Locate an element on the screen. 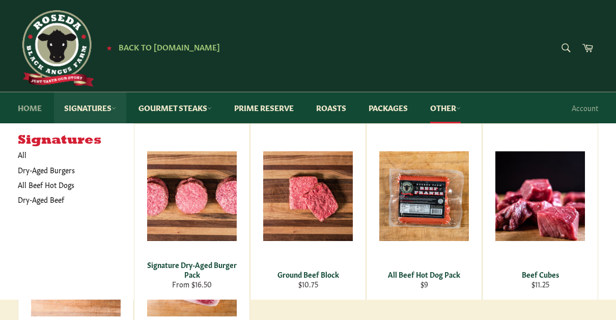  img: Signature Dry-Aged Burger Pack is located at coordinates (192, 196).